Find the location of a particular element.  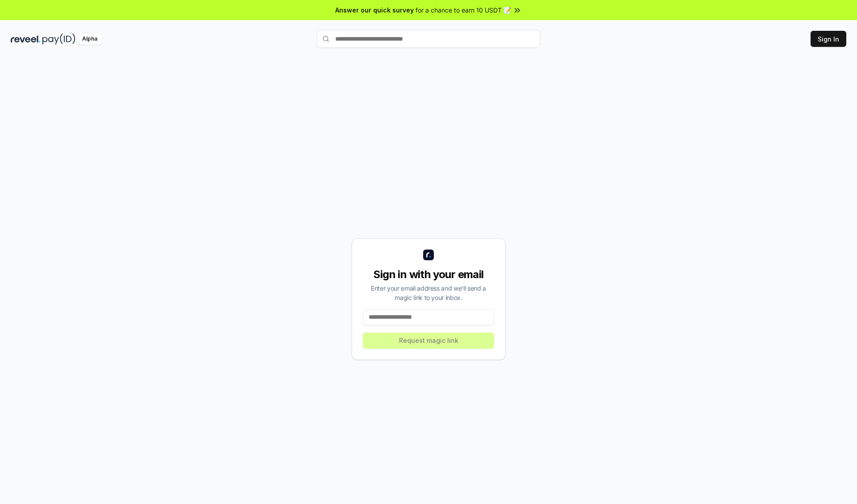

div: Enter your email address and we’ll send a magic link to your inbox. is located at coordinates (428, 293).